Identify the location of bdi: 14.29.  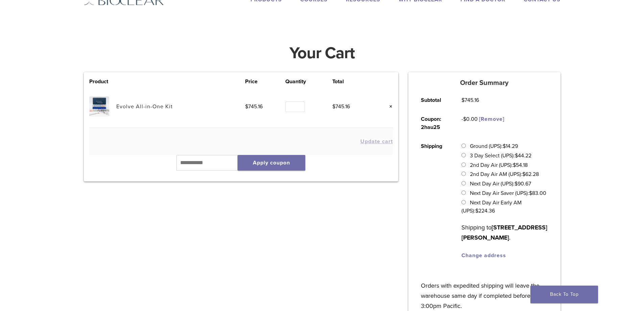
(510, 146).